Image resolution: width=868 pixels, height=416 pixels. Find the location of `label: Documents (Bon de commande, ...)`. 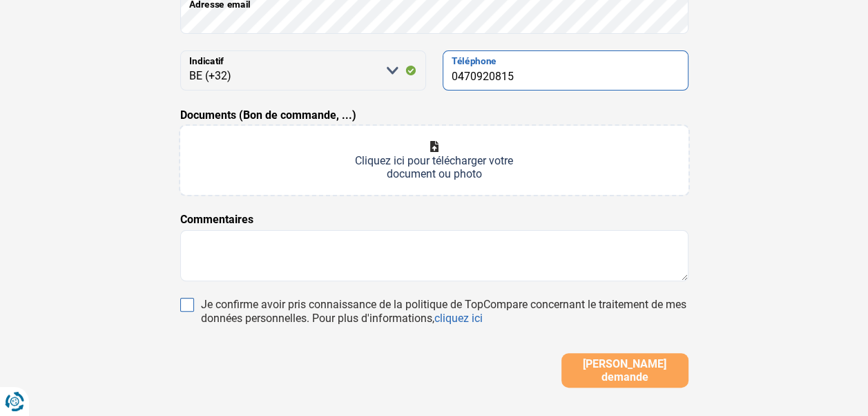

label: Documents (Bon de commande, ...) is located at coordinates (267, 116).